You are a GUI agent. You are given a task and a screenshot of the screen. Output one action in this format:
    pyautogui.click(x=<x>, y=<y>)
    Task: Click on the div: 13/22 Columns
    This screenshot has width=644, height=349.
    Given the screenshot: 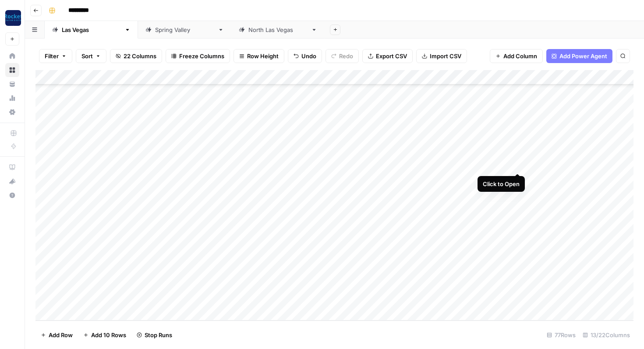 What is the action you would take?
    pyautogui.click(x=607, y=335)
    